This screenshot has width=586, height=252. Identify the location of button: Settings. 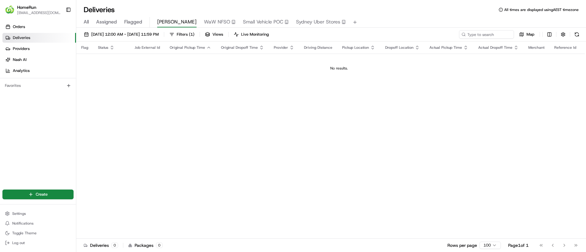
(38, 214).